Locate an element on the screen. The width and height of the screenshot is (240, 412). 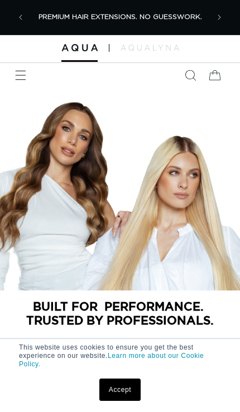
p: BUILT FOR PERFORMANCE. TRUSTED BY PROFESSIONALS. is located at coordinates (120, 314).